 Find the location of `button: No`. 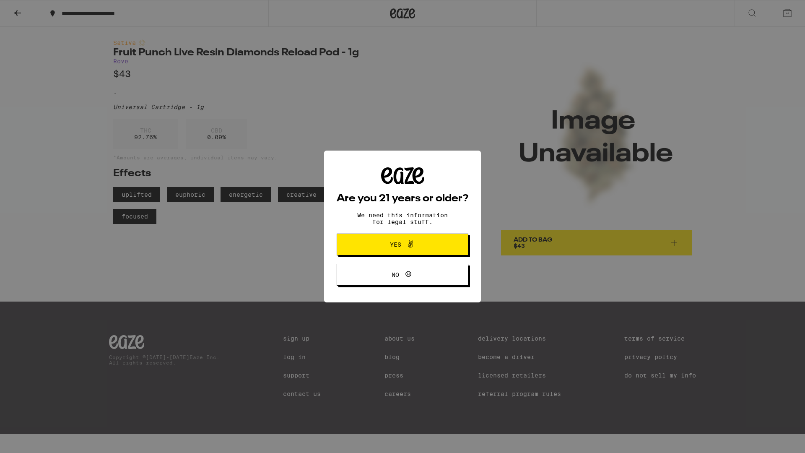

button: No is located at coordinates (402, 274).